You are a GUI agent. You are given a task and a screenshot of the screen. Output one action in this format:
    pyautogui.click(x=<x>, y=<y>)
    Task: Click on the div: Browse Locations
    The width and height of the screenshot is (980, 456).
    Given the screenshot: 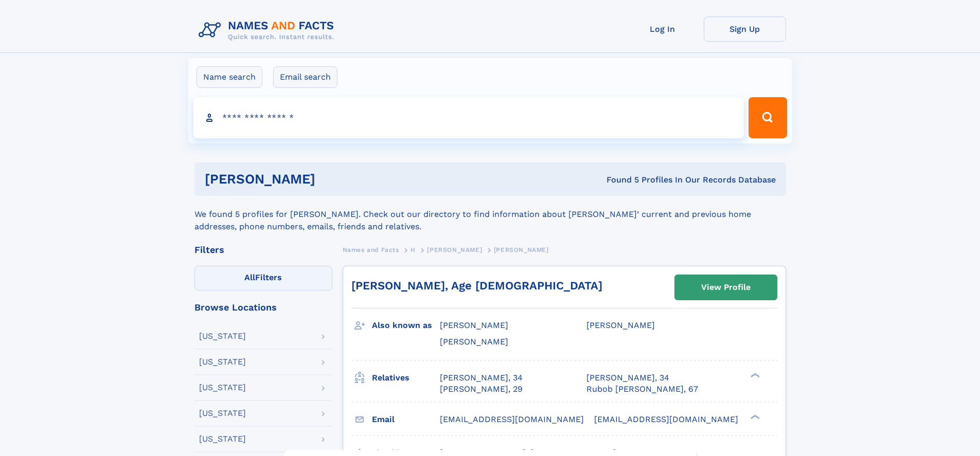 What is the action you would take?
    pyautogui.click(x=263, y=308)
    